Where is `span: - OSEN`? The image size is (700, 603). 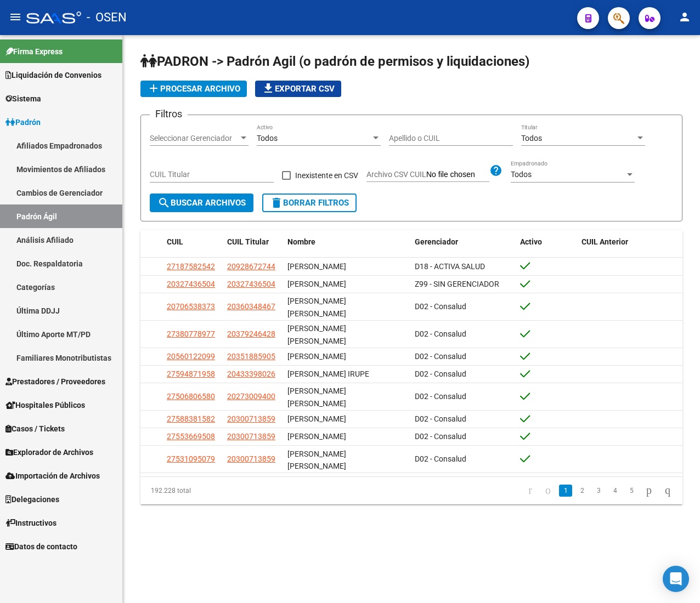
span: - OSEN is located at coordinates (106, 18).